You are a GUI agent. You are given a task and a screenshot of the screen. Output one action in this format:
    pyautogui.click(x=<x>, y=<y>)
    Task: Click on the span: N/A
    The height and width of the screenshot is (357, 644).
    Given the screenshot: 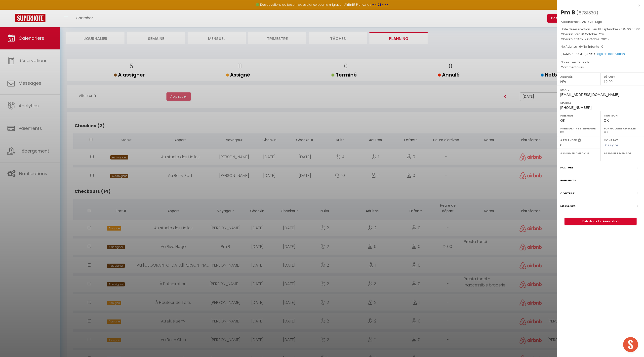 What is the action you would take?
    pyautogui.click(x=563, y=82)
    